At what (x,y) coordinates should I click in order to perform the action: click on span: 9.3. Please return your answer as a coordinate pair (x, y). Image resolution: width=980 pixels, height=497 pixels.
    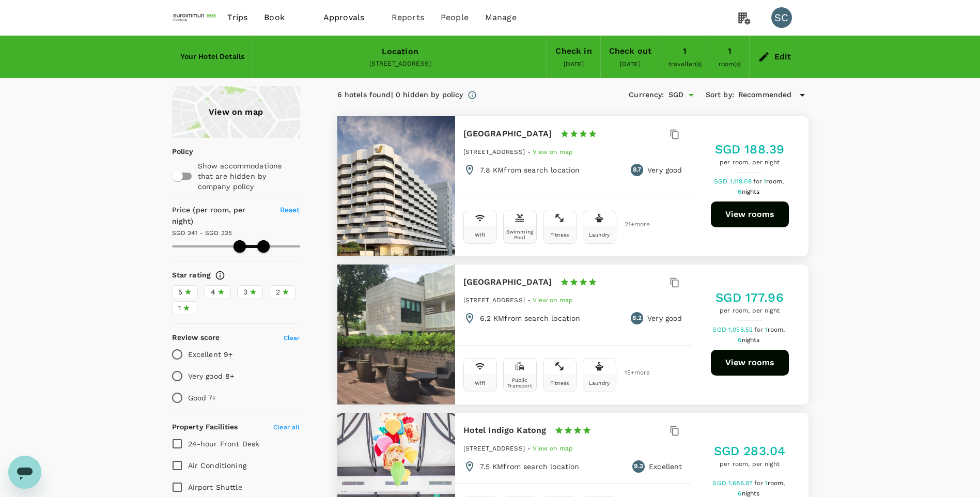
    Looking at the image, I should click on (638, 467).